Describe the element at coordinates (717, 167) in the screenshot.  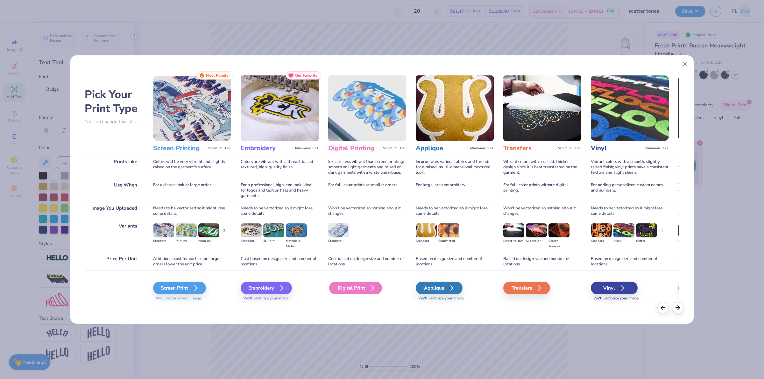
I see `div: Foil prints have a shiny, metallic finish with a smooth, slightly raised surface for a luxurious ...` at that location.